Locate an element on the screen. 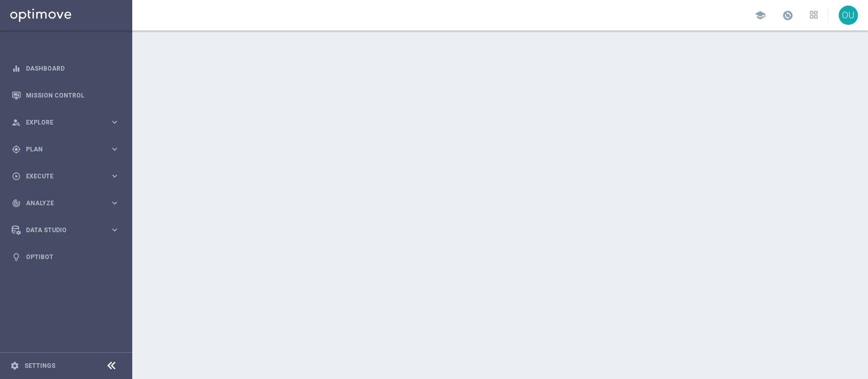  div: equalizer Dashboard is located at coordinates (66, 69).